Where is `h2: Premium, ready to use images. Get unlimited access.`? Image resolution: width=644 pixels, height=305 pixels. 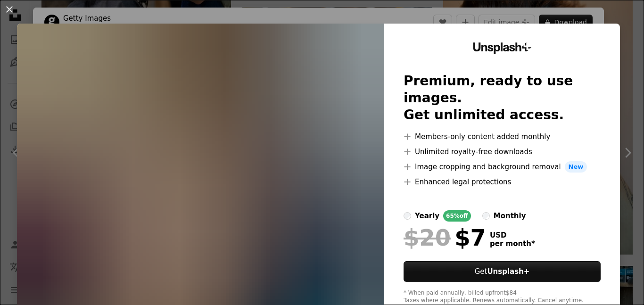
h2: Premium, ready to use images. Get unlimited access. is located at coordinates (502, 98).